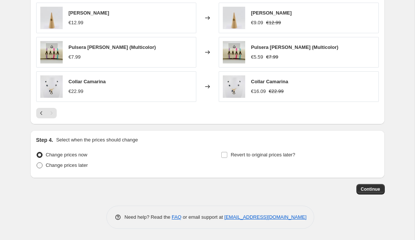 The width and height of the screenshot is (415, 240). I want to click on strike: €12.99, so click(273, 23).